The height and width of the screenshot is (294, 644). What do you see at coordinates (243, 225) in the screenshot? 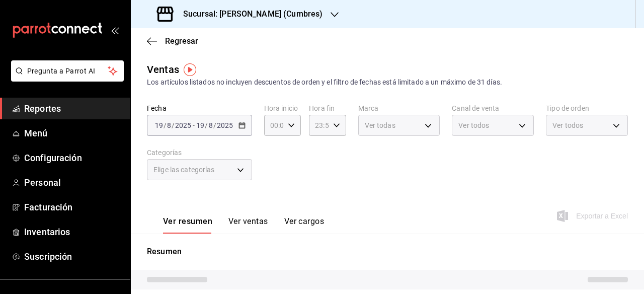
I see `div: navigation tabs` at bounding box center [243, 225].